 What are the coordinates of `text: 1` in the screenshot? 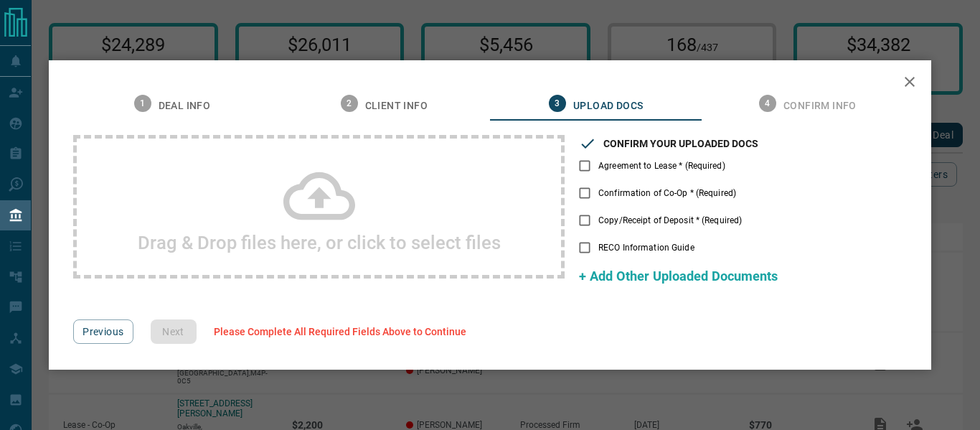 It's located at (143, 104).